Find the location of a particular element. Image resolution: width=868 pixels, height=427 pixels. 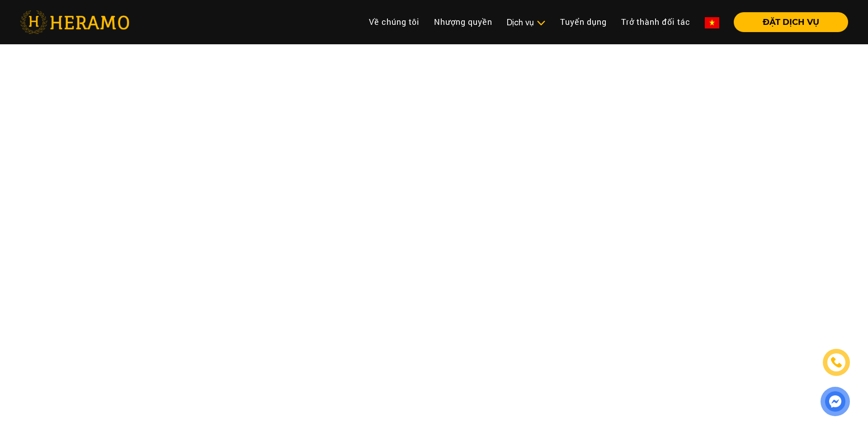

img: vn-flag.png is located at coordinates (713, 23).